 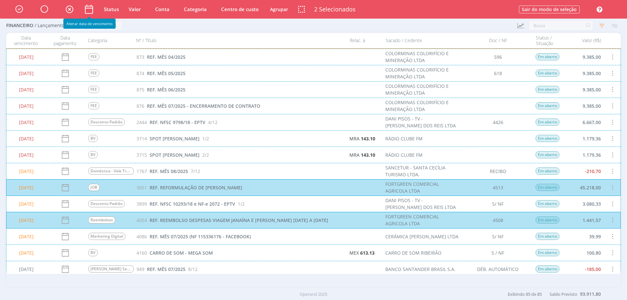 I want to click on button: Sair do modo de seleção, so click(x=549, y=9).